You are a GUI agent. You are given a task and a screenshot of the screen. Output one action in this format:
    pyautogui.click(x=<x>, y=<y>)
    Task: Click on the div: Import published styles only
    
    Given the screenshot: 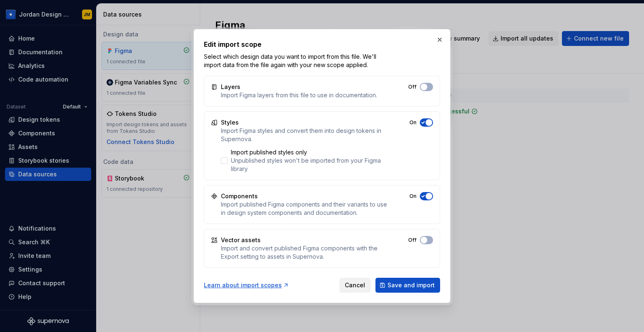 What is the action you would take?
    pyautogui.click(x=309, y=152)
    